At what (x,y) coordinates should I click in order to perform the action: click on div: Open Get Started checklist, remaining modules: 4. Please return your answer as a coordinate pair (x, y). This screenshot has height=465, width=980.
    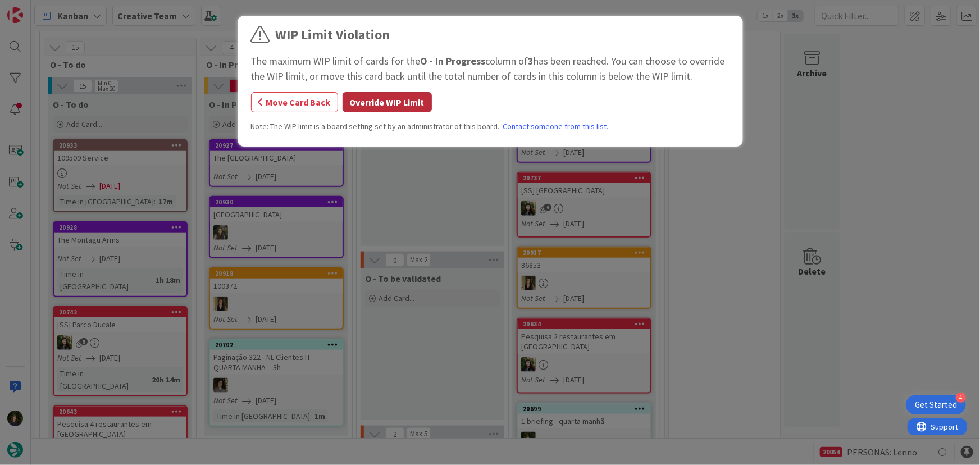
    Looking at the image, I should click on (935, 405).